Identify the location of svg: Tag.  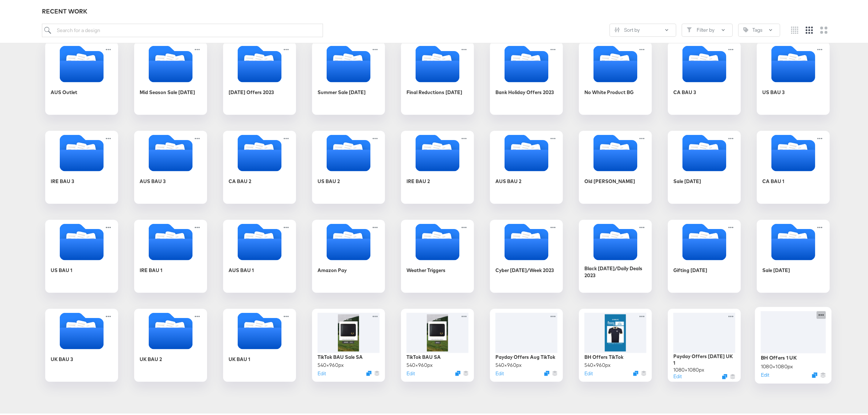
(746, 28).